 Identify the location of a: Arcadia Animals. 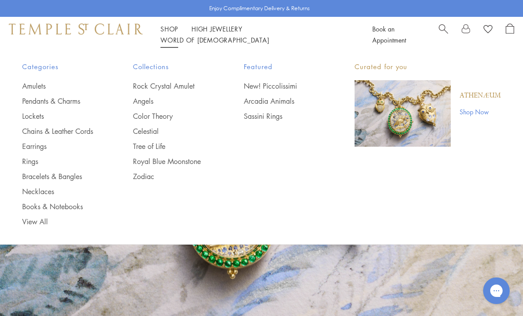
(281, 101).